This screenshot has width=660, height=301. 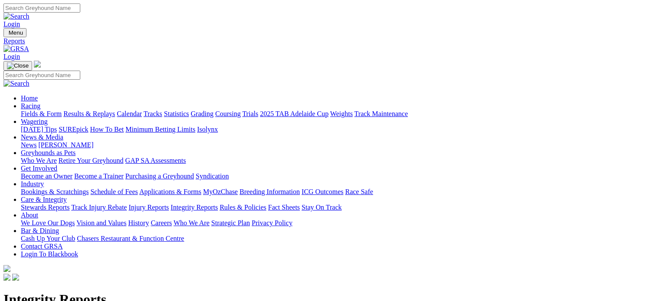 I want to click on a: Retire Your Greyhound, so click(x=91, y=160).